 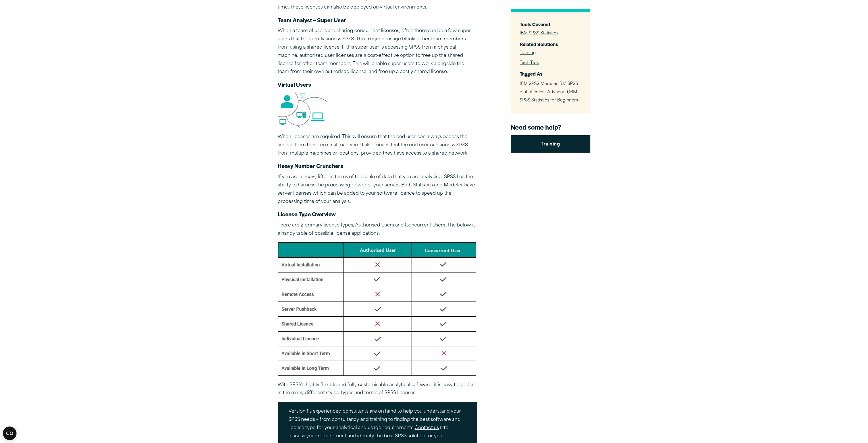 I want to click on span: IBM SPSS Statictics For Advanced, so click(x=549, y=88).